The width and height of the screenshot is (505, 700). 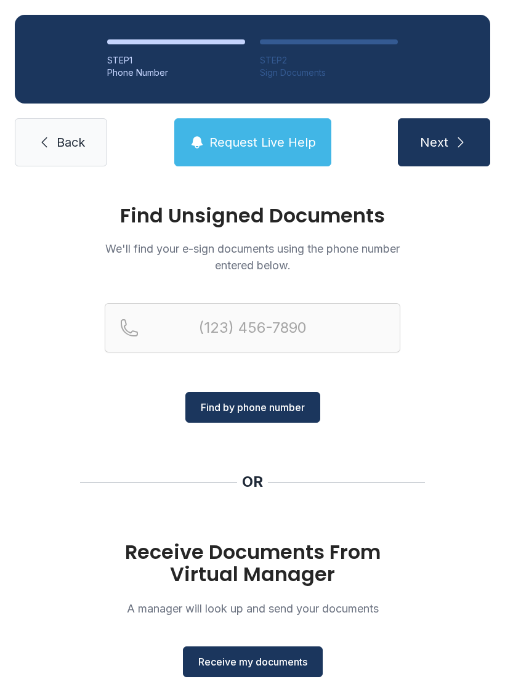 What do you see at coordinates (253, 407) in the screenshot?
I see `span: Find by phone number` at bounding box center [253, 407].